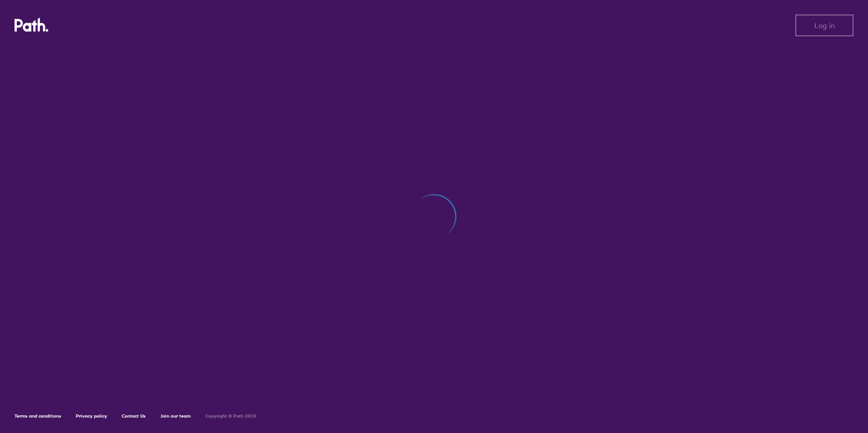 Image resolution: width=868 pixels, height=433 pixels. What do you see at coordinates (134, 415) in the screenshot?
I see `a: Contact Us` at bounding box center [134, 415].